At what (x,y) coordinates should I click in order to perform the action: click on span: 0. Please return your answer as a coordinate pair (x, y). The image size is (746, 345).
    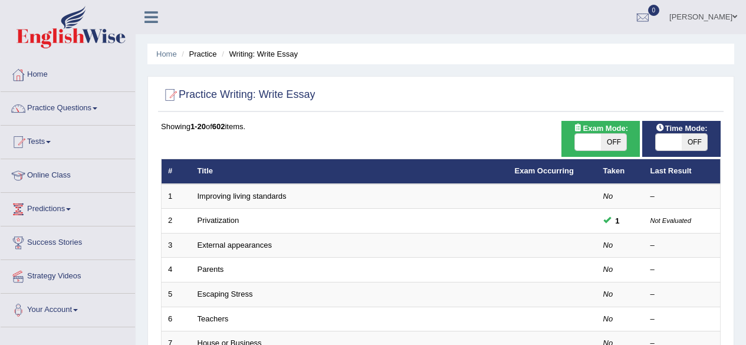
    Looking at the image, I should click on (654, 10).